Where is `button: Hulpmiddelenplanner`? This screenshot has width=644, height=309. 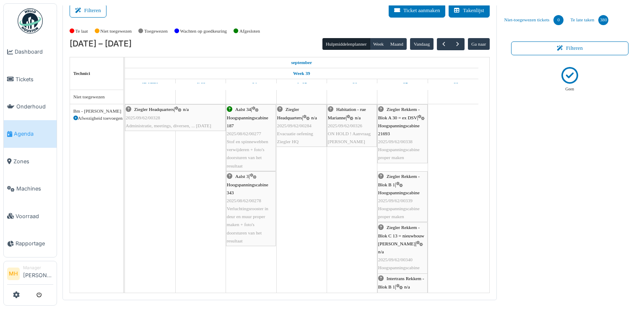
button: Hulpmiddelenplanner is located at coordinates (346, 44).